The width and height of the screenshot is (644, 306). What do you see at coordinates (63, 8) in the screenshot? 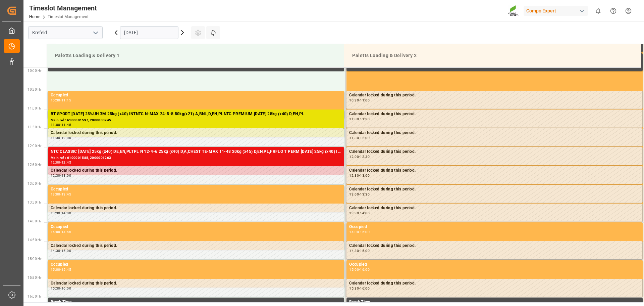
I see `div: Timeslot Management` at bounding box center [63, 8].